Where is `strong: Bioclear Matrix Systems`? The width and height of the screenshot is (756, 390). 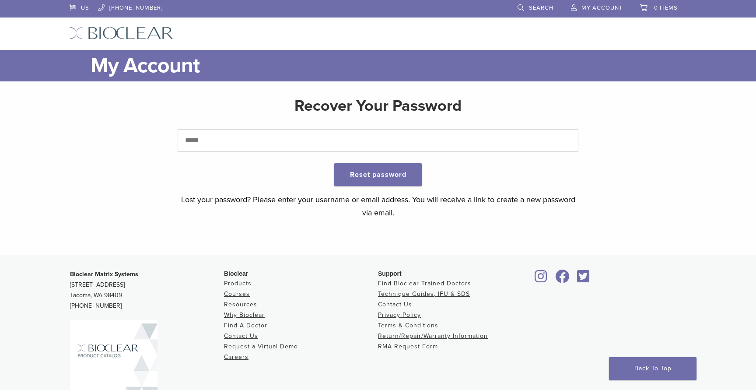 strong: Bioclear Matrix Systems is located at coordinates (104, 274).